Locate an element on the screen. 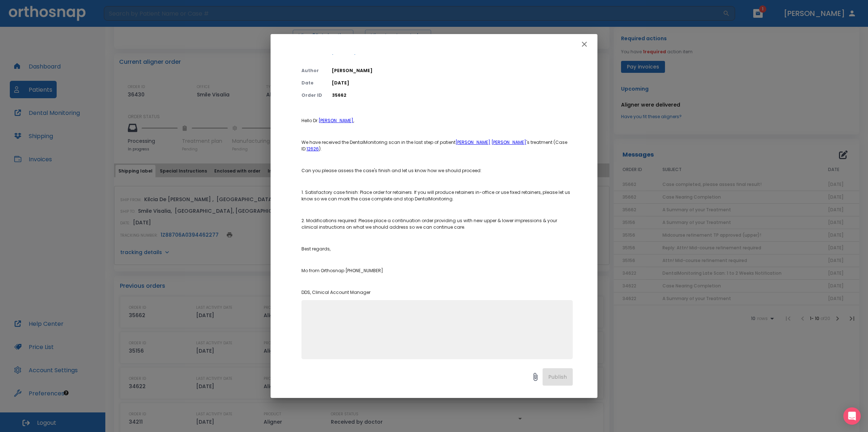 This screenshot has height=432, width=868. p: Can you please assess the case's finish and let us know how we should proceed: is located at coordinates (437, 171).